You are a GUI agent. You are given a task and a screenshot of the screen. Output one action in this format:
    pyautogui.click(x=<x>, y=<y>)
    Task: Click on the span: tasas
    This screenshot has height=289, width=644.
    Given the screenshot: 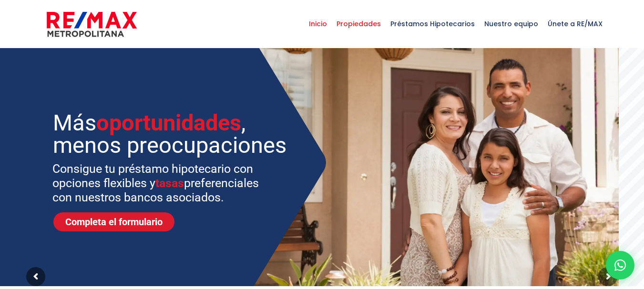 What is the action you would take?
    pyautogui.click(x=170, y=183)
    